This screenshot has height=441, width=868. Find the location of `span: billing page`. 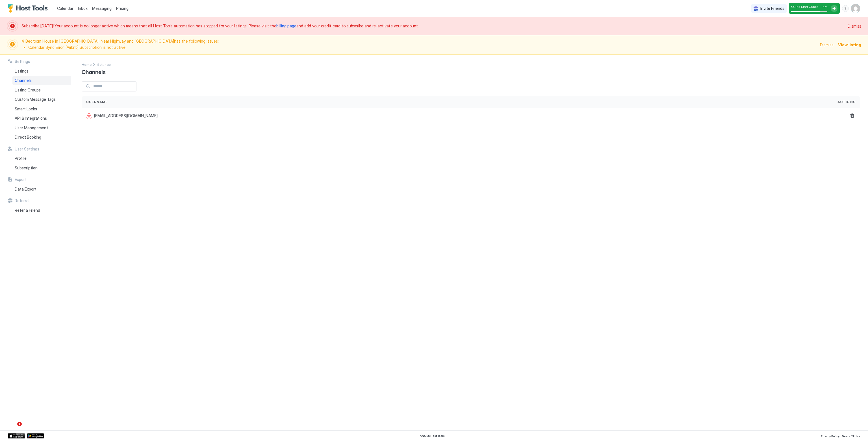

span: billing page is located at coordinates (286, 26).